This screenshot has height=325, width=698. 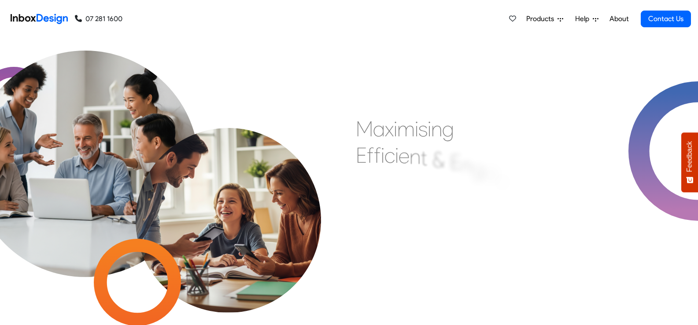 I want to click on div: c, so click(x=390, y=155).